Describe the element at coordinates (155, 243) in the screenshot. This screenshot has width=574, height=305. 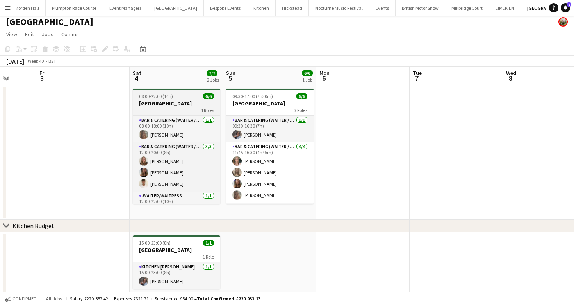
I see `span: 15:00-23:00 (8h)` at that location.